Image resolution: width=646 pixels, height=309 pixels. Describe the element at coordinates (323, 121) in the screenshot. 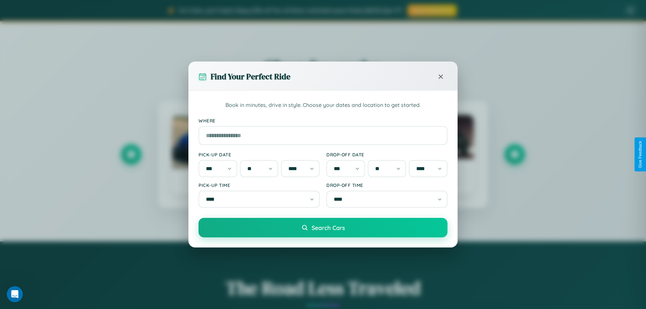

I see `label: Where` at that location.